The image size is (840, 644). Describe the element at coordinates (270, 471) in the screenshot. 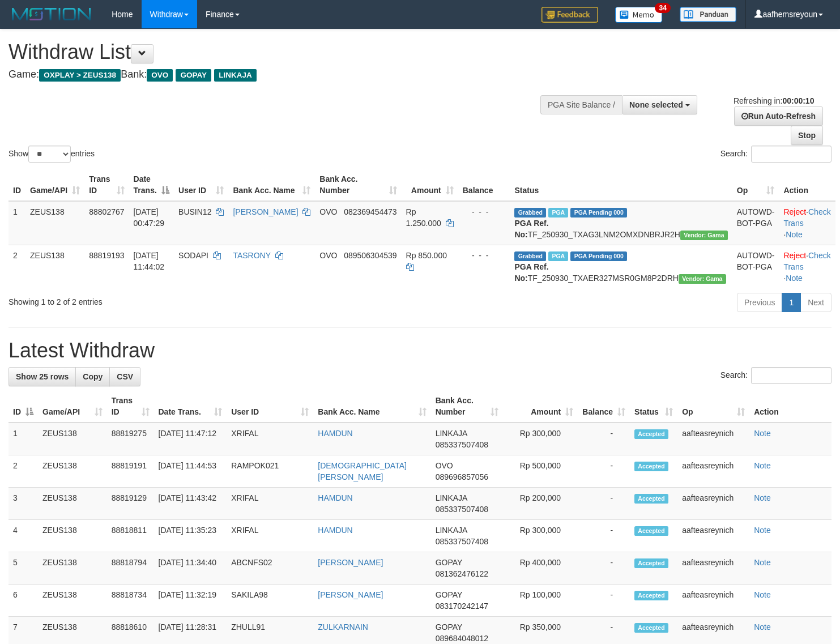

I see `td: RAMPOK021` at that location.